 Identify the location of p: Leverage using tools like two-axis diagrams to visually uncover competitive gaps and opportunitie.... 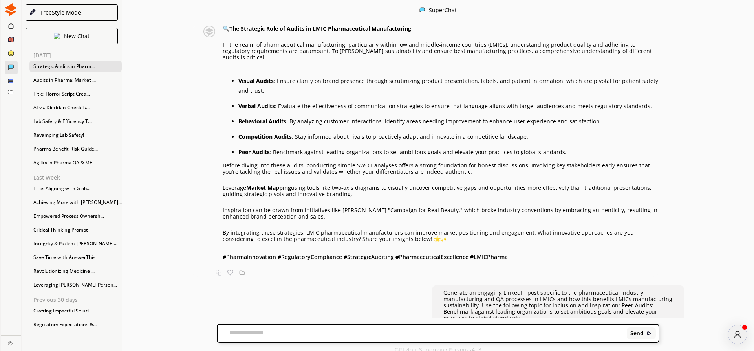
(441, 191).